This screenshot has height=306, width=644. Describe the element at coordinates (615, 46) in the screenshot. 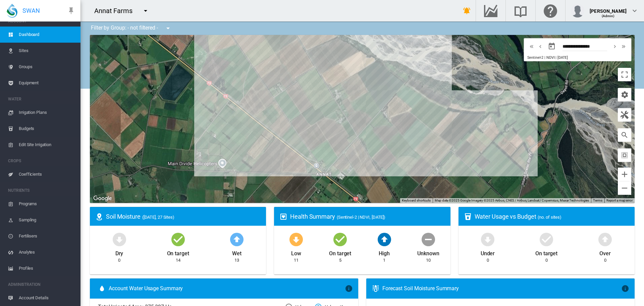

I see `button: icon-chevron-right` at that location.